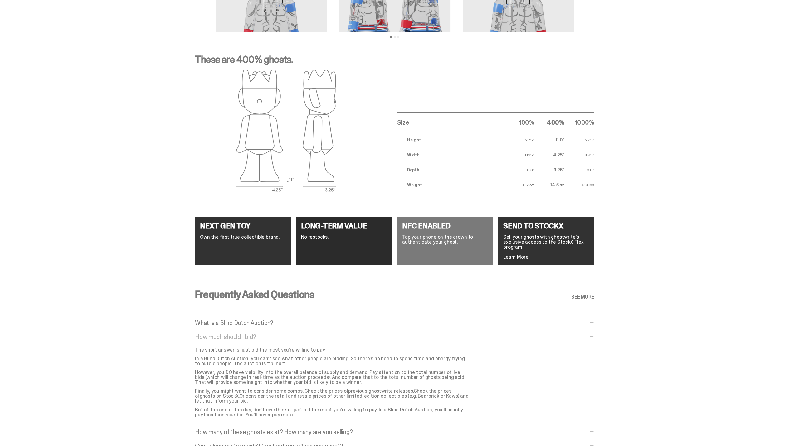 The height and width of the screenshot is (446, 794). Describe the element at coordinates (398, 37) in the screenshot. I see `button: View slide 3` at that location.